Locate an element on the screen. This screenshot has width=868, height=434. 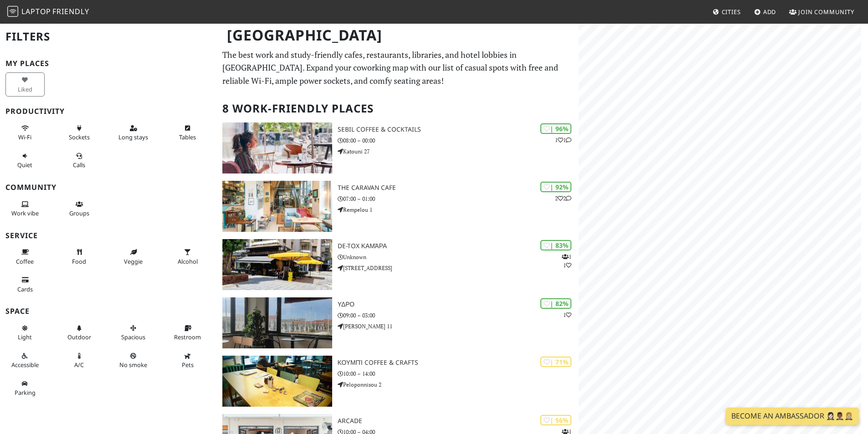
a: Join Community is located at coordinates (822, 12).